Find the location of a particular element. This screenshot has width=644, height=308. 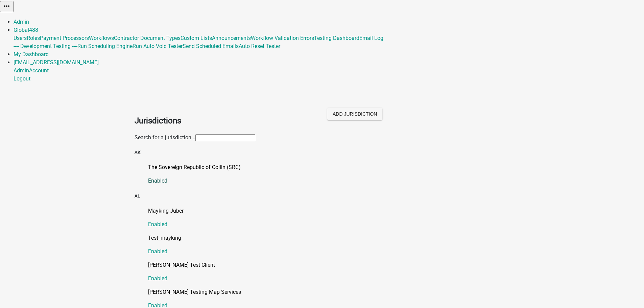

a: Roles is located at coordinates (33, 38).